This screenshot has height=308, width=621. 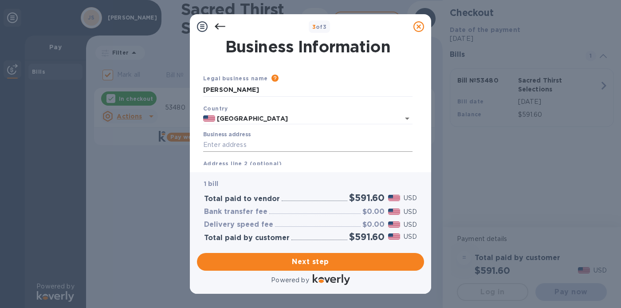 I want to click on h1: Business Information, so click(x=308, y=47).